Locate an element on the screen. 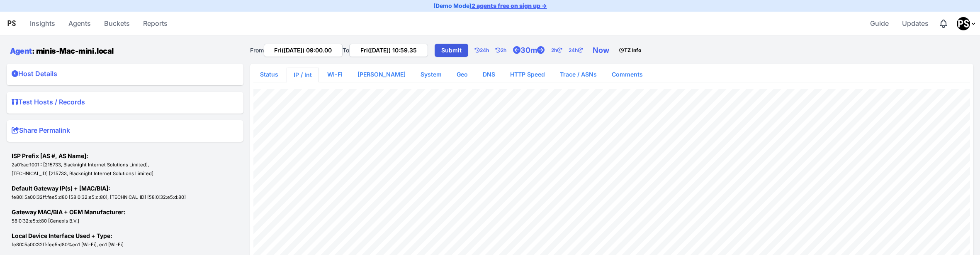 This screenshot has height=255, width=980. a: 30m is located at coordinates (532, 50).